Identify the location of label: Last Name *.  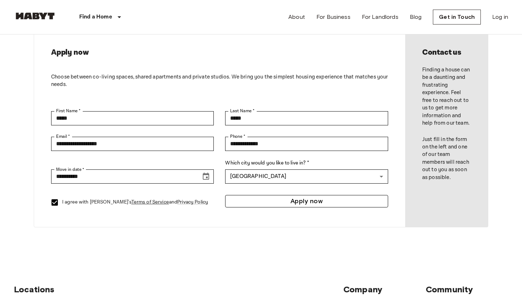
(242, 111).